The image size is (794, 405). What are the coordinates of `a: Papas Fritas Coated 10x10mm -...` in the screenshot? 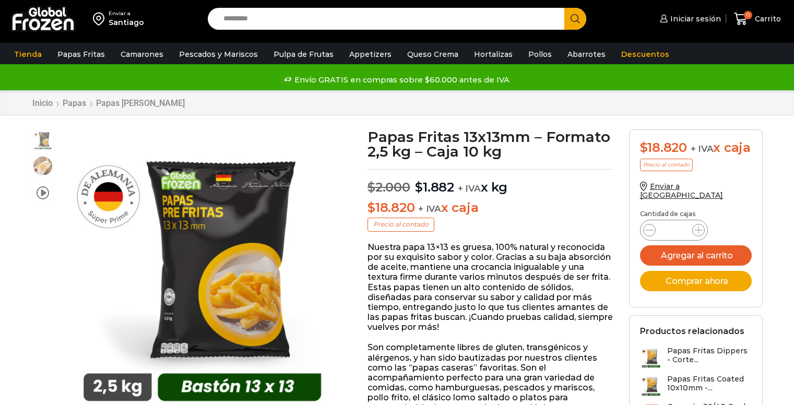 It's located at (696, 386).